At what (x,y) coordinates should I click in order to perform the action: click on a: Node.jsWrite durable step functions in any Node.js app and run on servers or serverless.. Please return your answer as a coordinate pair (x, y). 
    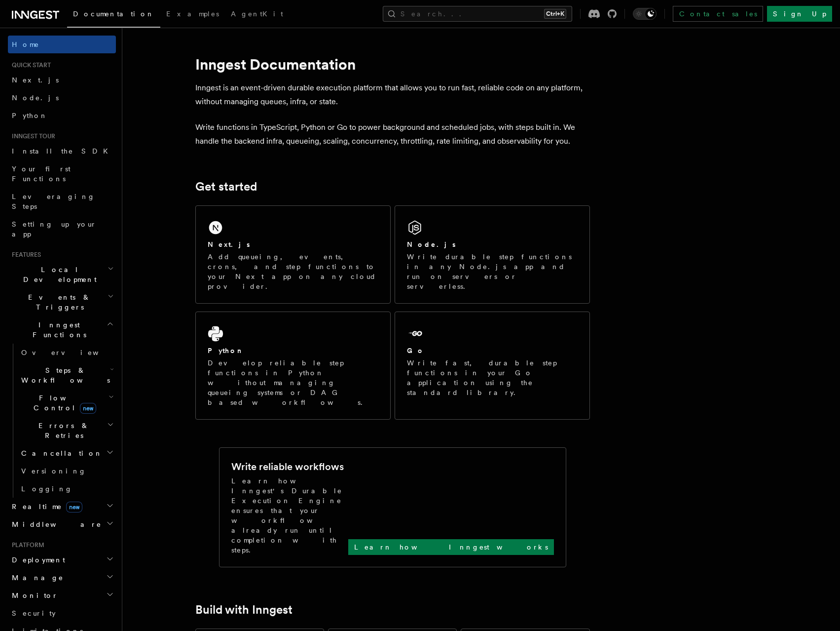
    Looking at the image, I should click on (493, 254).